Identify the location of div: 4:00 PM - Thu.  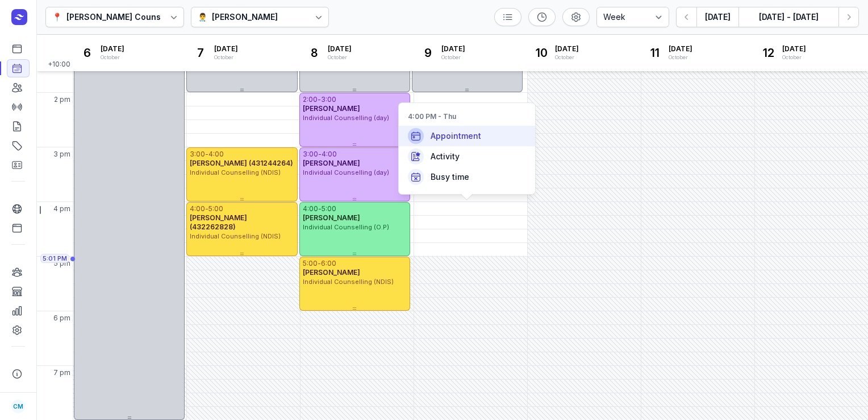
(467, 117).